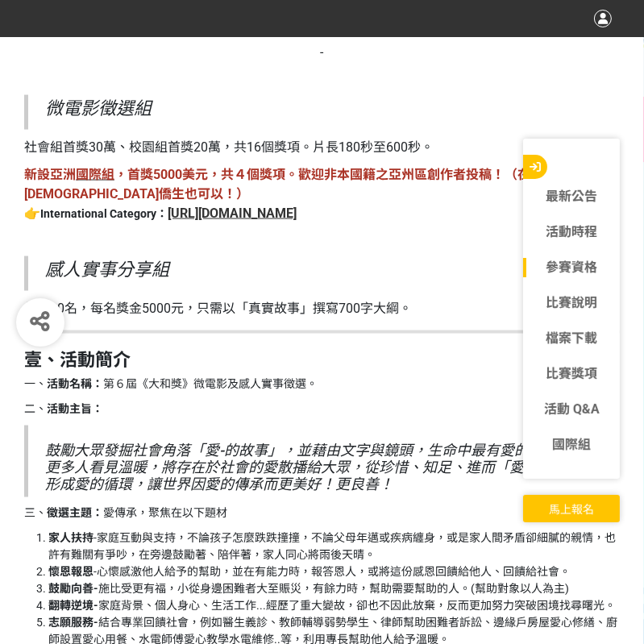 The image size is (644, 644). I want to click on strong: 活動名稱：, so click(75, 384).